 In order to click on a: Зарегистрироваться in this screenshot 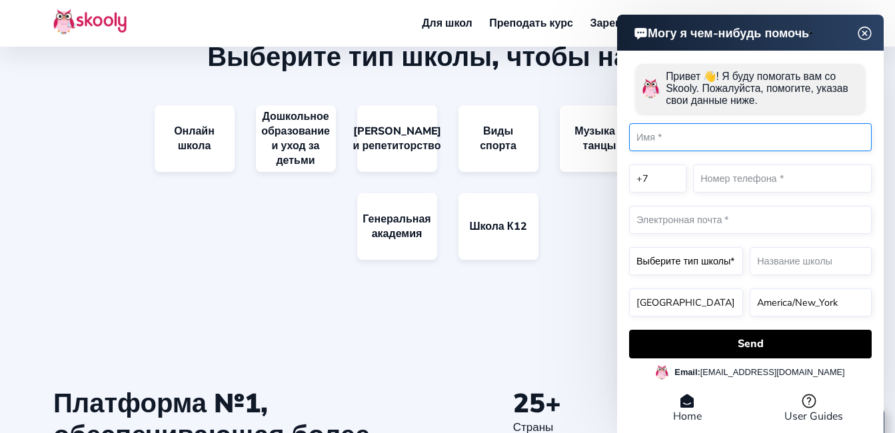, I will do `click(645, 23)`.